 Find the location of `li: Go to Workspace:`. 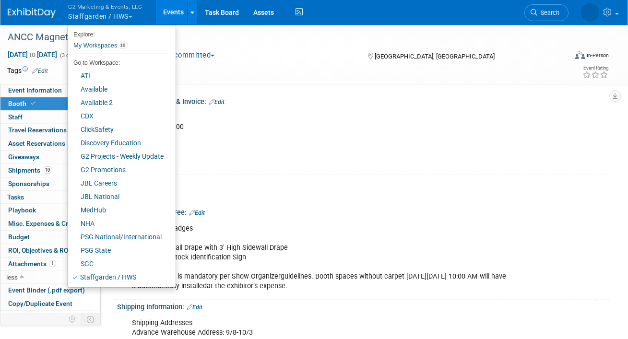

li: Go to Workspace: is located at coordinates (118, 63).